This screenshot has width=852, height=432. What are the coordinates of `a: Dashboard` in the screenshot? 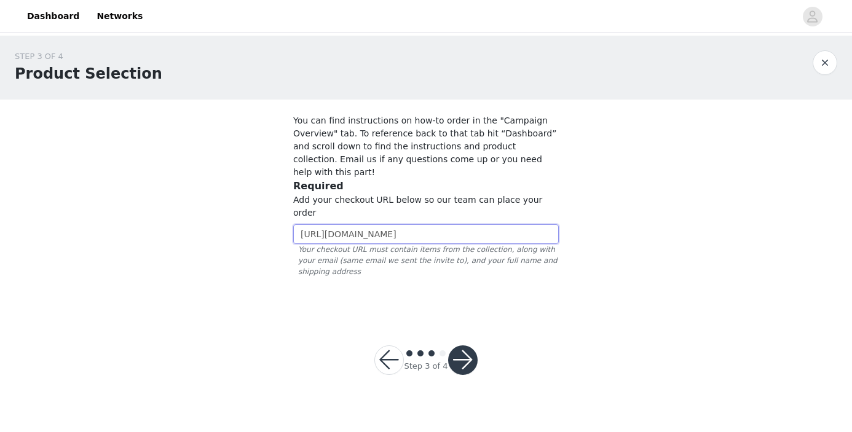 It's located at (53, 16).